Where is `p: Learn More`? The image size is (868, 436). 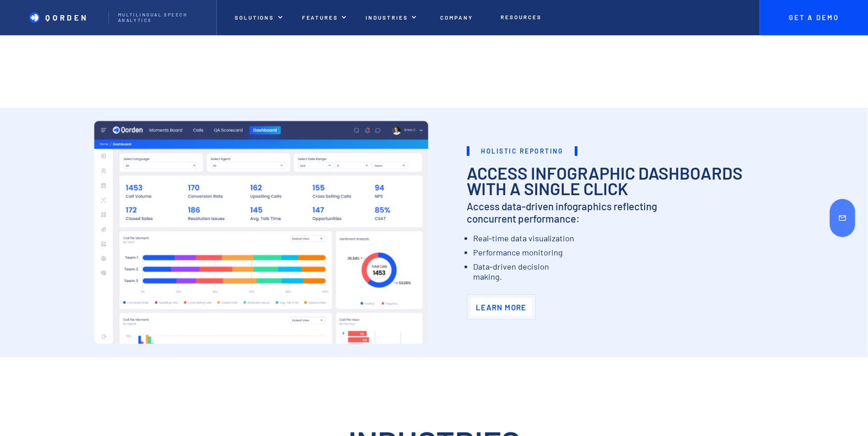
p: Learn More is located at coordinates (501, 307).